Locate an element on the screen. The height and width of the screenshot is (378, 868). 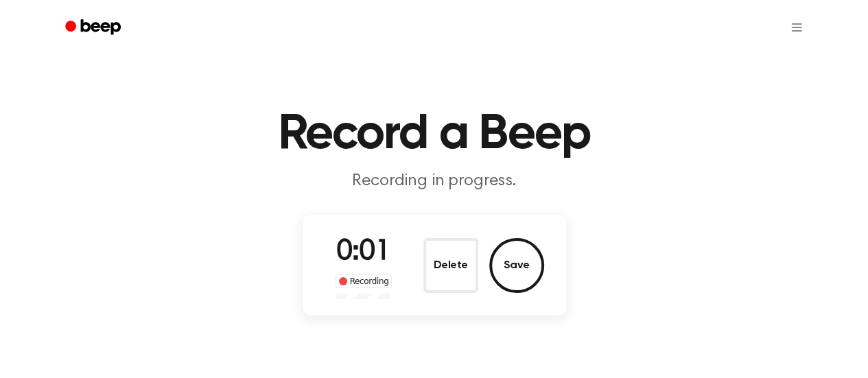
a: Beep is located at coordinates (94, 27).